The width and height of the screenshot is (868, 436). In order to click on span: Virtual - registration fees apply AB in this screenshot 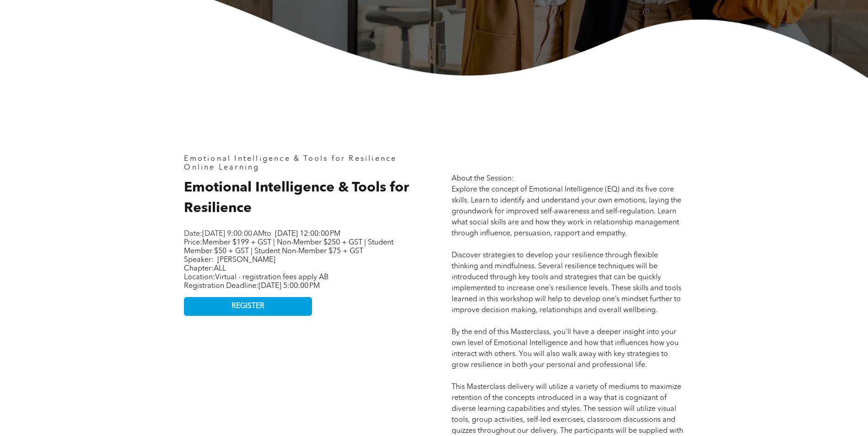, I will do `click(272, 278)`.